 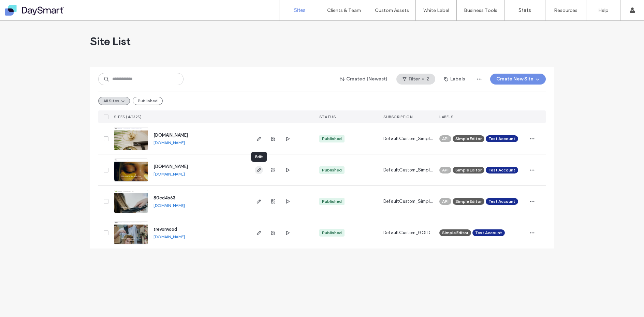 What do you see at coordinates (398, 117) in the screenshot?
I see `span: SUBSCRIPTION` at bounding box center [398, 117].